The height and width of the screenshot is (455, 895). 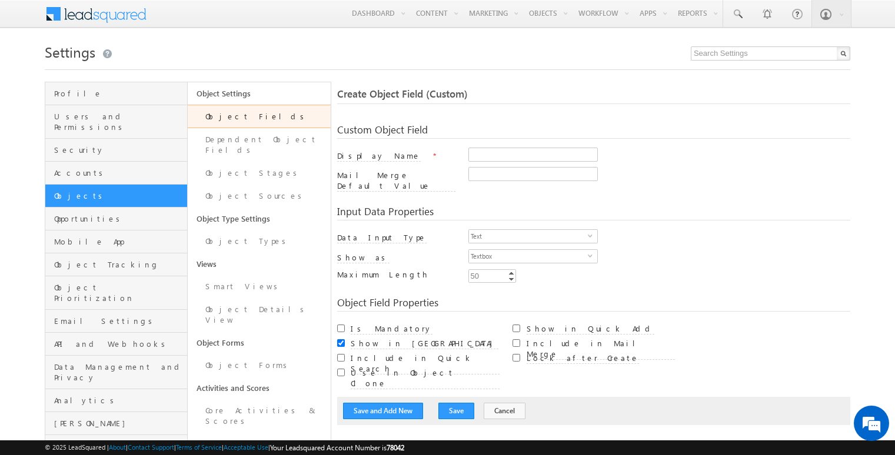 I want to click on a: Analytics, so click(x=116, y=401).